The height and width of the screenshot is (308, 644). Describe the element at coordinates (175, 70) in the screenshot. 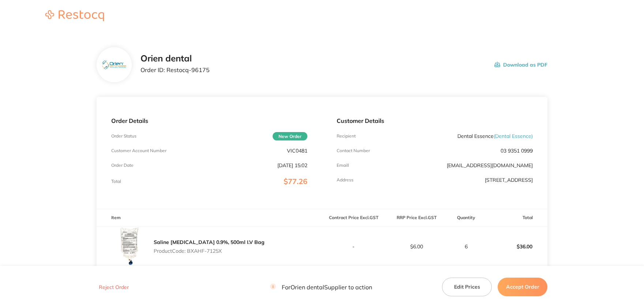

I see `p: Order ID: Restocq- 96175` at that location.